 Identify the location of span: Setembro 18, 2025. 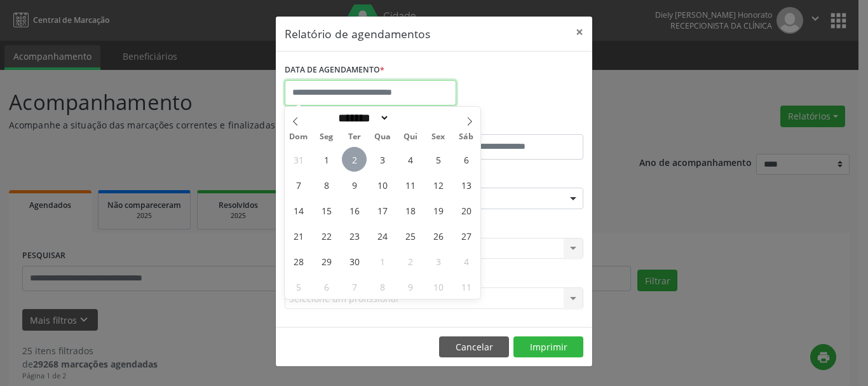
(410, 210).